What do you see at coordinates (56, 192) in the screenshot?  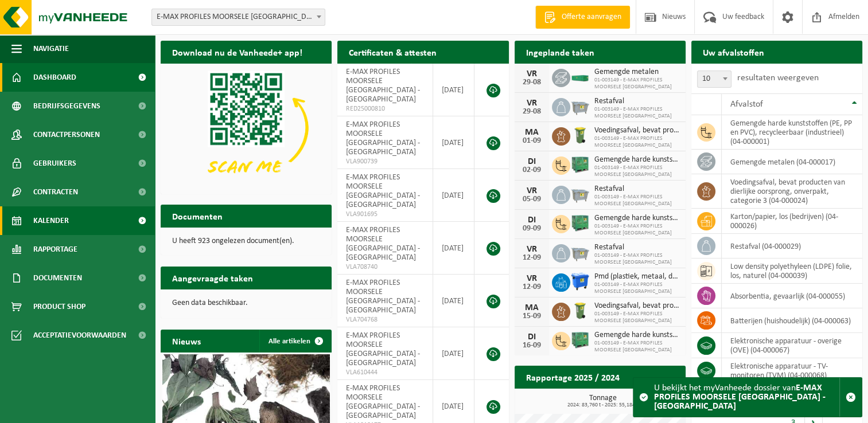 I see `span: Contracten` at bounding box center [56, 192].